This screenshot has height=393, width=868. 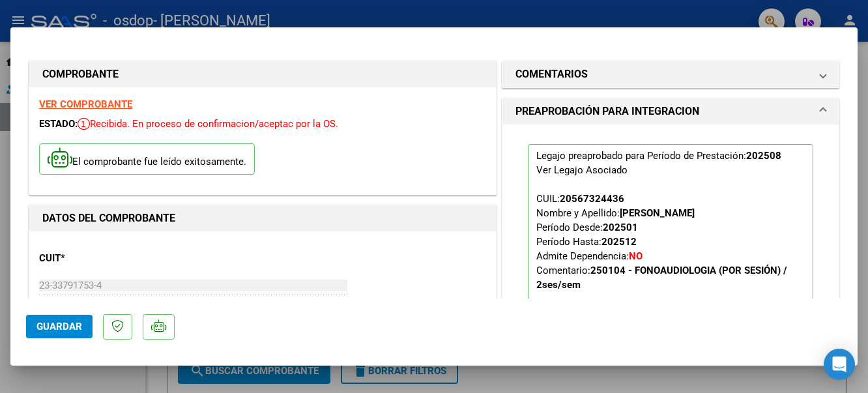 I want to click on p: Legajo preaprobado para Período de Prestación:, so click(x=670, y=238).